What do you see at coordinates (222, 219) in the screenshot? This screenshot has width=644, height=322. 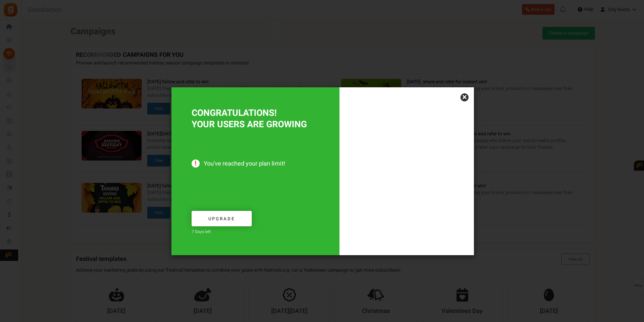 I see `span: Upgrade` at bounding box center [222, 219].